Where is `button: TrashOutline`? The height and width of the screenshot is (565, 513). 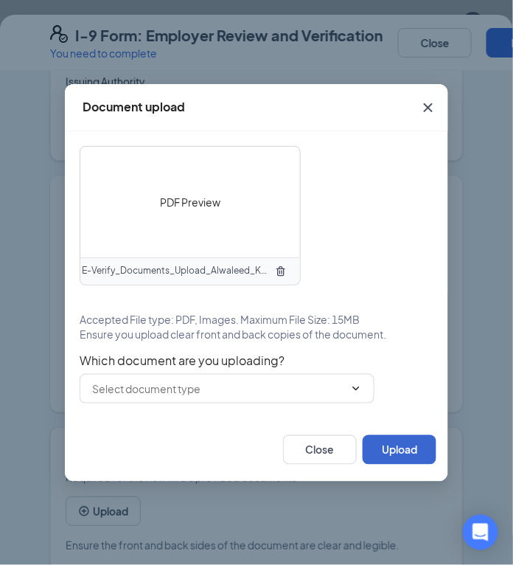 button: TrashOutline is located at coordinates (281, 271).